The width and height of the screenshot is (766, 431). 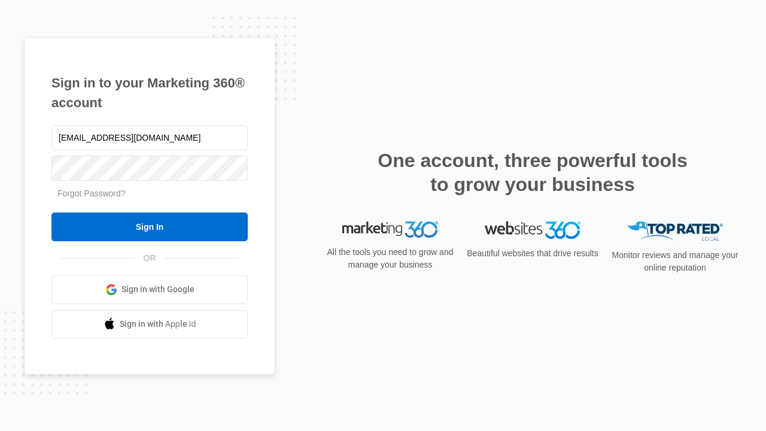 What do you see at coordinates (150, 290) in the screenshot?
I see `a: Sign in with Google` at bounding box center [150, 290].